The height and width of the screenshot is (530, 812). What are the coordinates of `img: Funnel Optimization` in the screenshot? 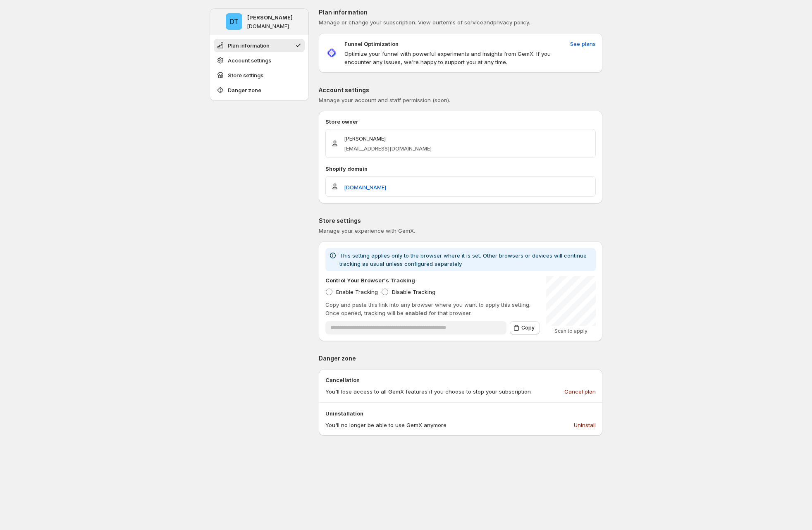 It's located at (331, 53).